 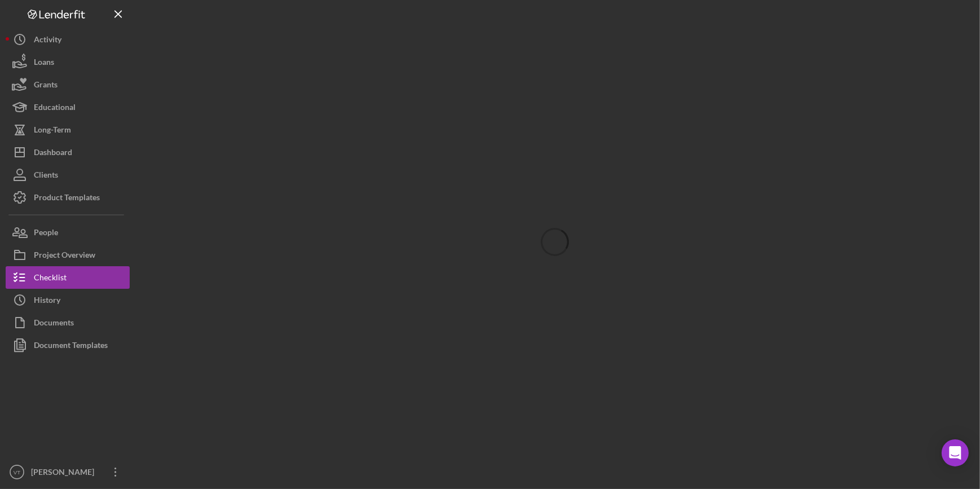 What do you see at coordinates (67, 198) in the screenshot?
I see `div: Product Templates` at bounding box center [67, 198].